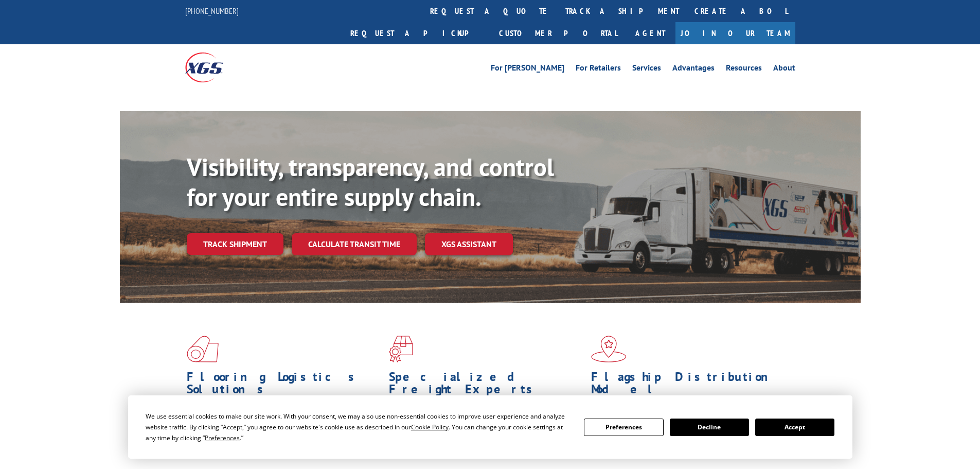  What do you see at coordinates (646, 69) in the screenshot?
I see `a: Services` at bounding box center [646, 69].